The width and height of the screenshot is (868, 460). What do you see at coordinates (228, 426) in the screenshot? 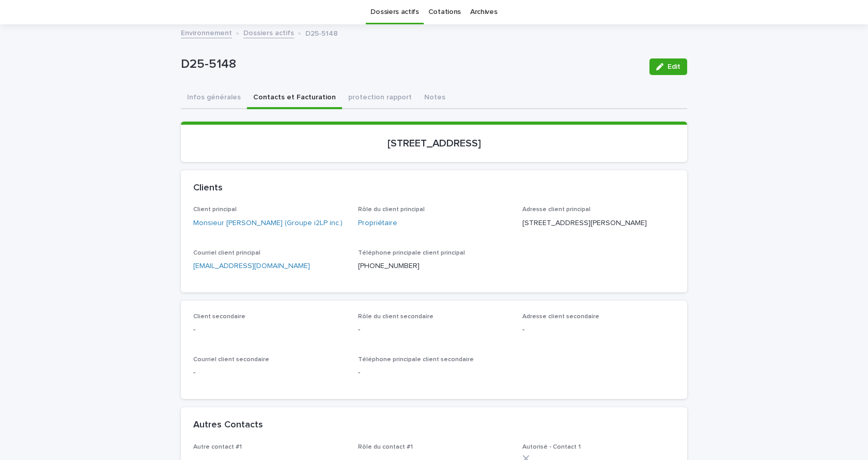
I see `h2: Autres Contacts` at bounding box center [228, 426].